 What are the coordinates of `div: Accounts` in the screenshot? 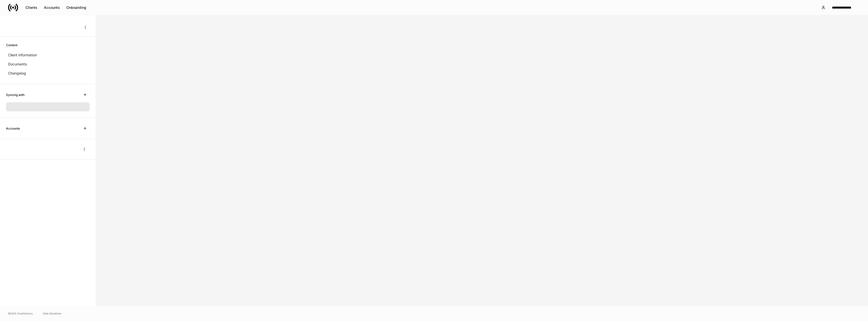 It's located at (51, 8).